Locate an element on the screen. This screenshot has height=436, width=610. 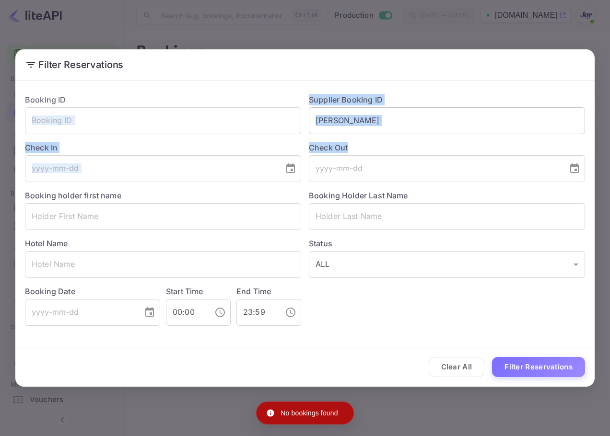
button: Filter Reservations is located at coordinates (538, 367).